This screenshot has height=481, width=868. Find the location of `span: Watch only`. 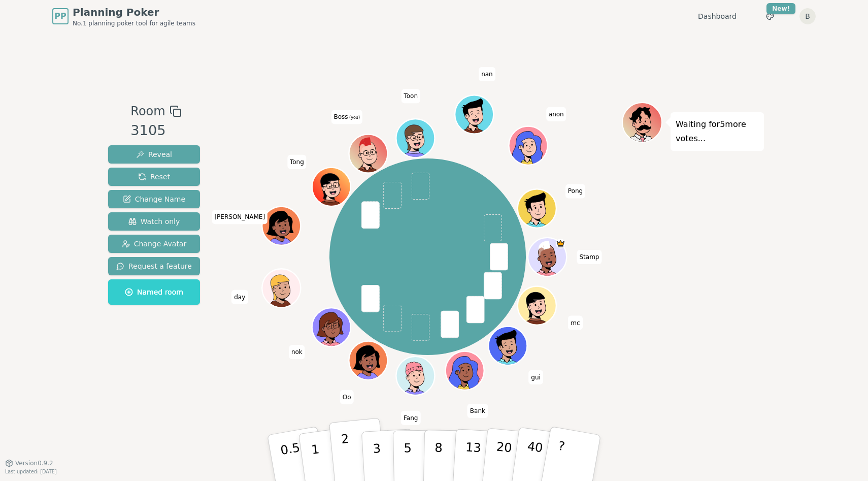

span: Watch only is located at coordinates (154, 222).